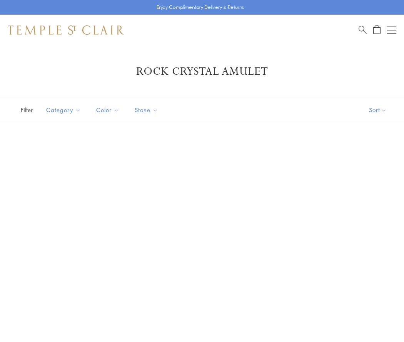 This screenshot has height=342, width=404. What do you see at coordinates (64, 110) in the screenshot?
I see `span: Category` at bounding box center [64, 110].